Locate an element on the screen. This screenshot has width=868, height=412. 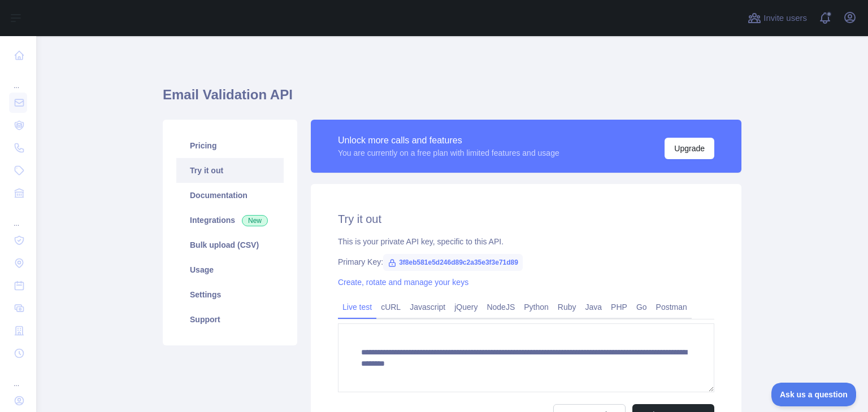
a: Create, rotate and manage your keys is located at coordinates (403, 282).